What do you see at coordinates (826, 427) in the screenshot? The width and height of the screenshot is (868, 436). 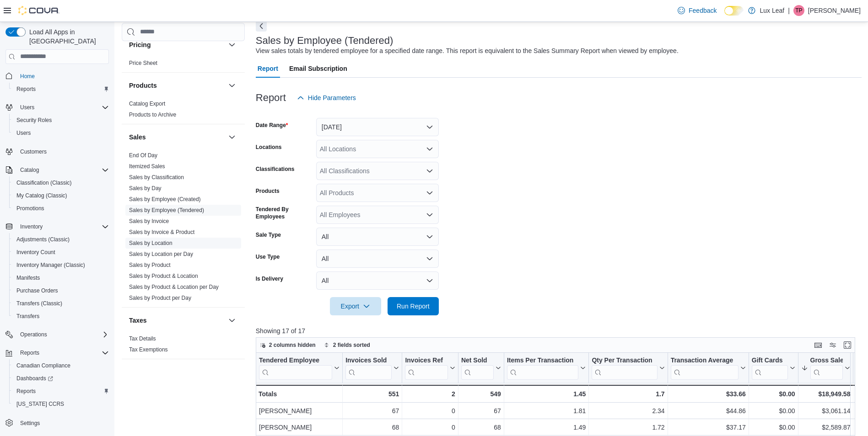 I see `div: $2,589.87` at bounding box center [826, 427].